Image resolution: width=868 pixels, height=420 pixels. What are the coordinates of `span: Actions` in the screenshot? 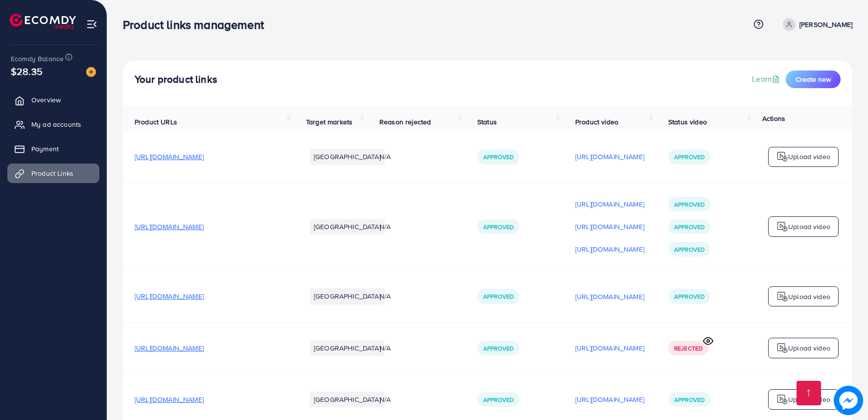 It's located at (773, 118).